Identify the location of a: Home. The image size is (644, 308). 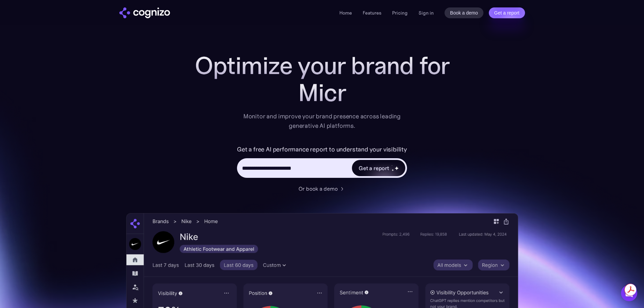
(346, 13).